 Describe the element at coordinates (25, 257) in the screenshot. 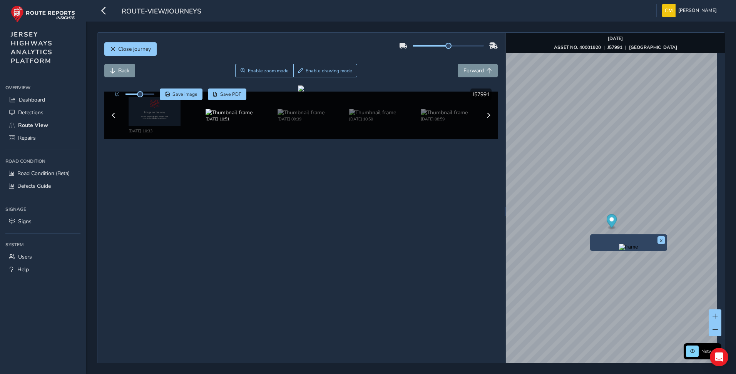

I see `span: Users` at that location.